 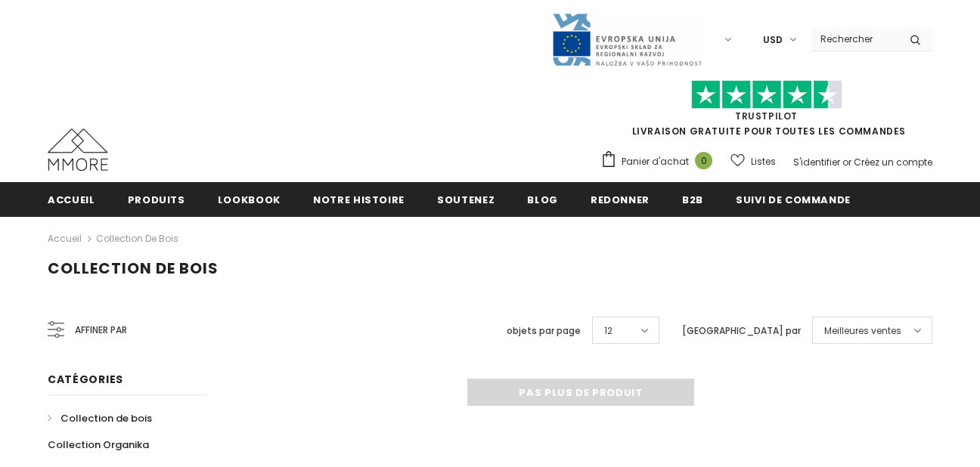 What do you see at coordinates (753, 161) in the screenshot?
I see `a: Listes` at bounding box center [753, 161].